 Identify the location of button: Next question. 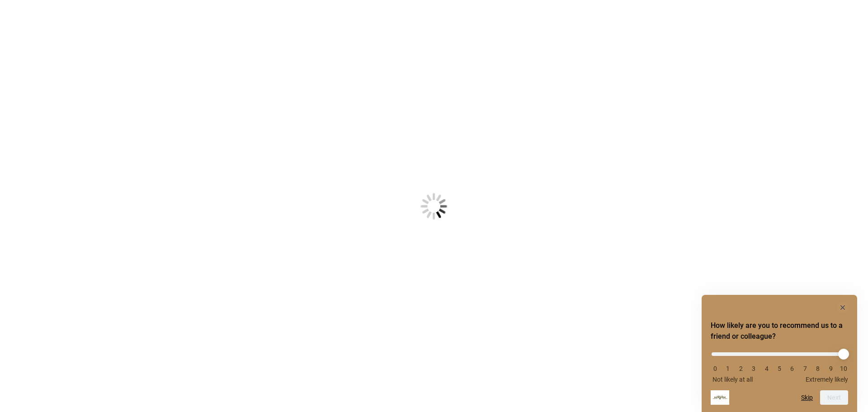
(834, 398).